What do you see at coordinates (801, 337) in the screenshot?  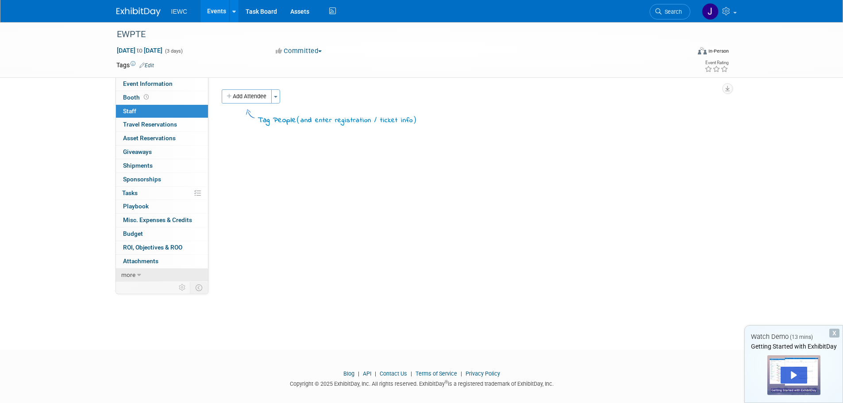 I see `span: (13 mins)` at bounding box center [801, 337].